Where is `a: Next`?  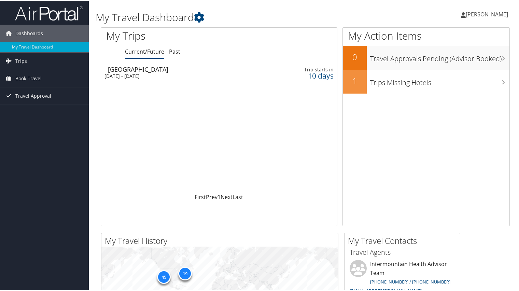 a: Next is located at coordinates (227, 197).